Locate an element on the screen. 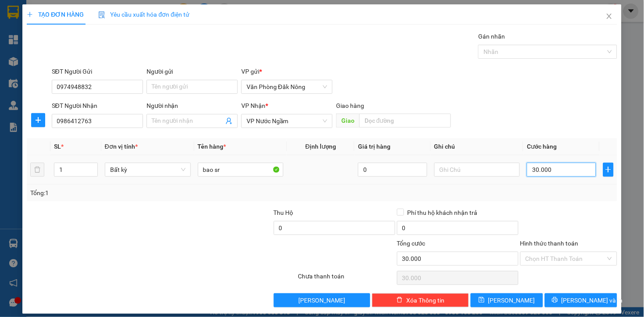 The height and width of the screenshot is (317, 644). div: SĐT Người Nhận is located at coordinates (97, 105).